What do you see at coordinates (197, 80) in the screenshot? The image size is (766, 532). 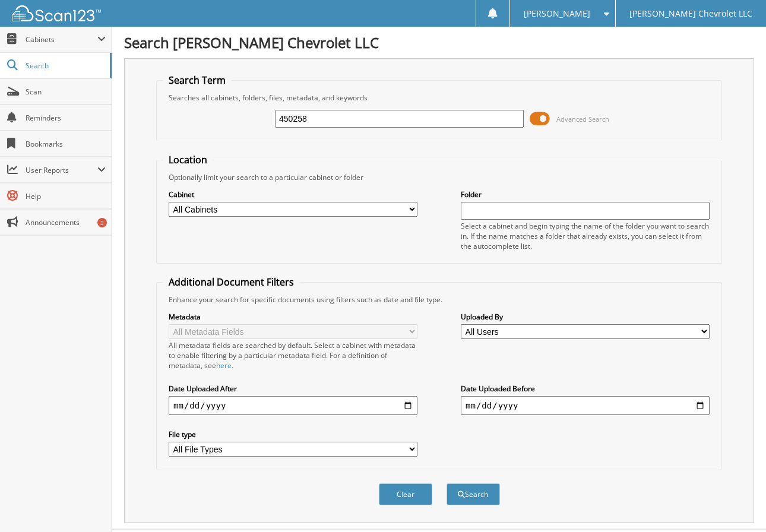 I see `legend: Search Term` at bounding box center [197, 80].